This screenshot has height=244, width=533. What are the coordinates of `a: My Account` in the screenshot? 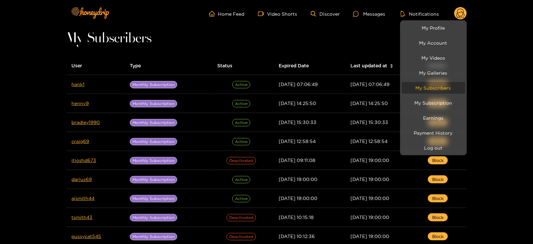 It's located at (434, 43).